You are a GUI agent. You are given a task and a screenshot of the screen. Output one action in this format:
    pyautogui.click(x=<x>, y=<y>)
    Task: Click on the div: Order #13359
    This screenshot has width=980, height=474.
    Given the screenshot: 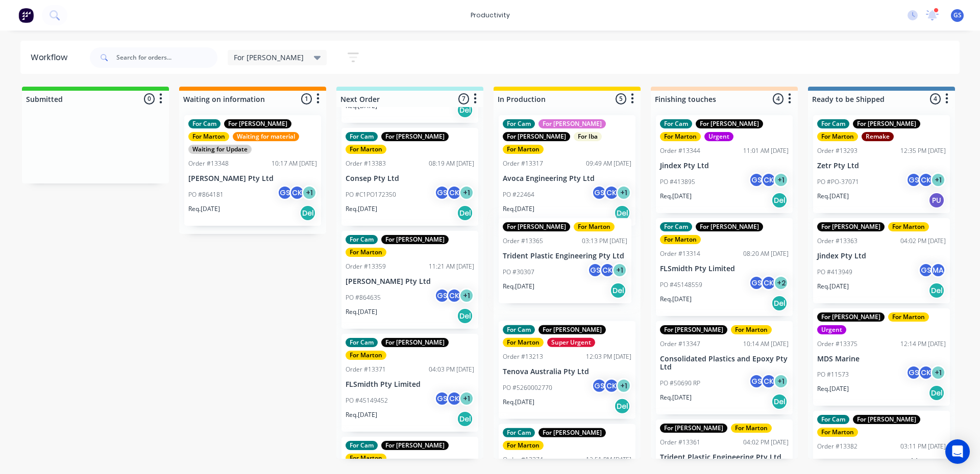 What is the action you would take?
    pyautogui.click(x=366, y=267)
    